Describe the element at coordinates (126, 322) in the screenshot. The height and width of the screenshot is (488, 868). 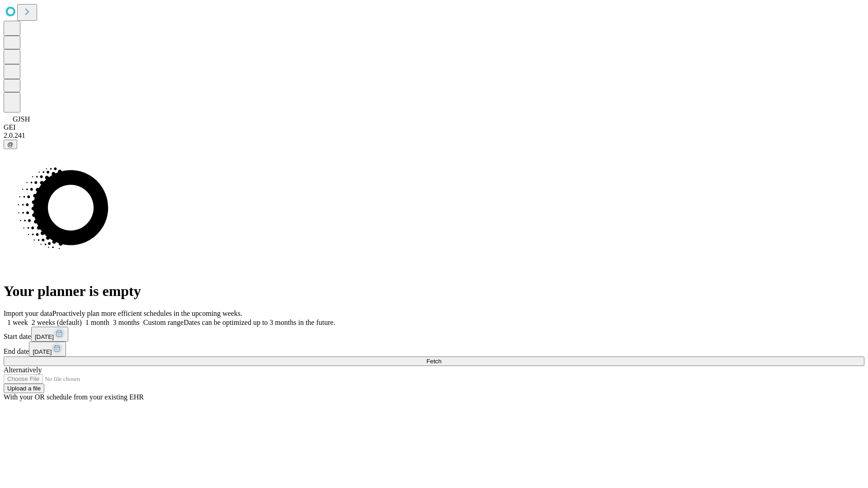
I see `span: 3 months` at that location.